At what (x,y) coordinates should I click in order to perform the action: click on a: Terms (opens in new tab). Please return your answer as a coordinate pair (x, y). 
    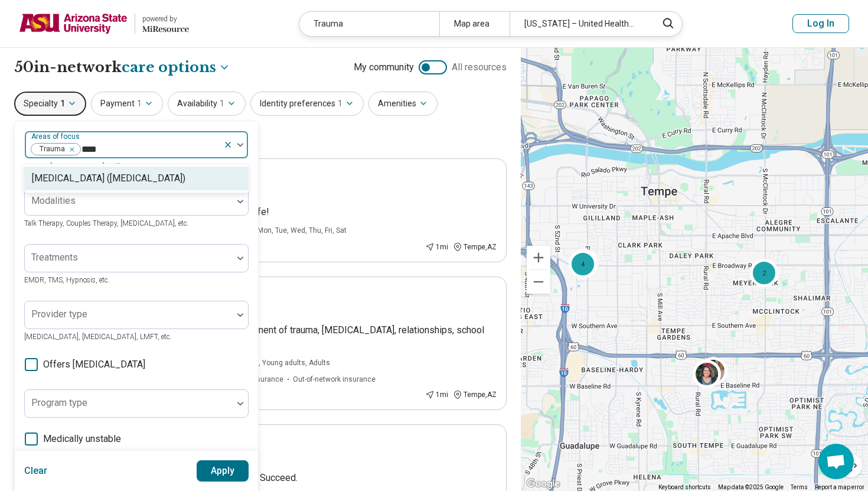
    Looking at the image, I should click on (799, 487).